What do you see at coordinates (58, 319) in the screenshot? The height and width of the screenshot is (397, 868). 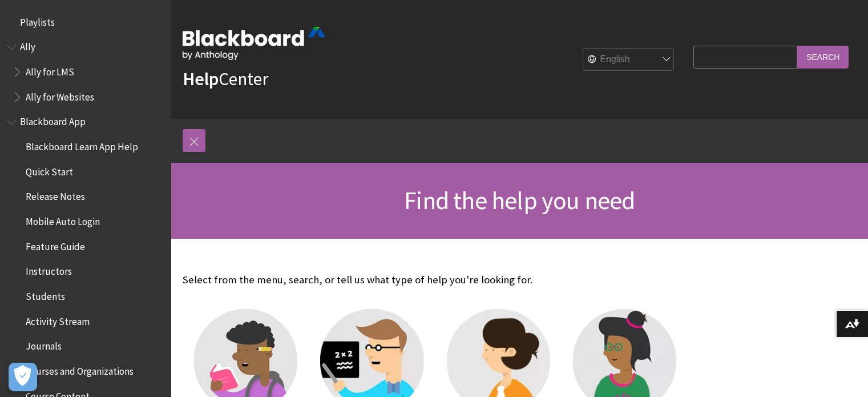 I see `span: Activity Stream` at bounding box center [58, 319].